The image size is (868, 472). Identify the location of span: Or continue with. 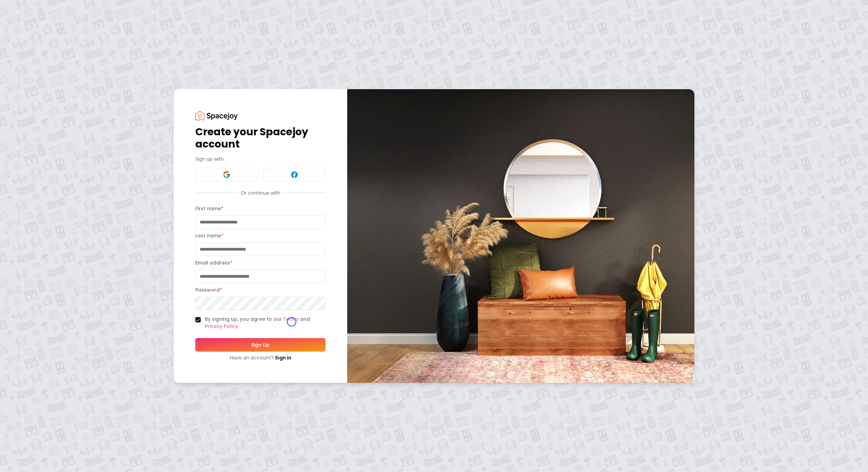
(260, 193).